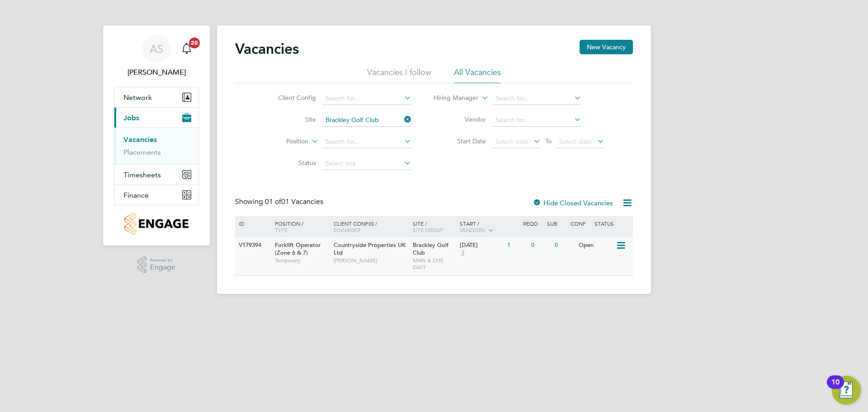 Image resolution: width=868 pixels, height=412 pixels. Describe the element at coordinates (253, 224) in the screenshot. I see `div: ID` at that location.